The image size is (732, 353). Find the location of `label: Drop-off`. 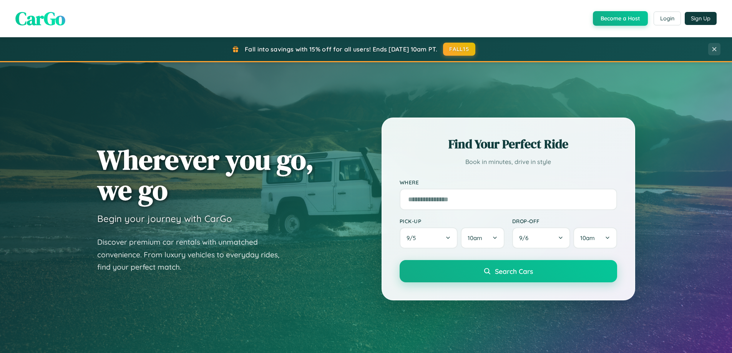

label: Drop-off is located at coordinates (564, 221).